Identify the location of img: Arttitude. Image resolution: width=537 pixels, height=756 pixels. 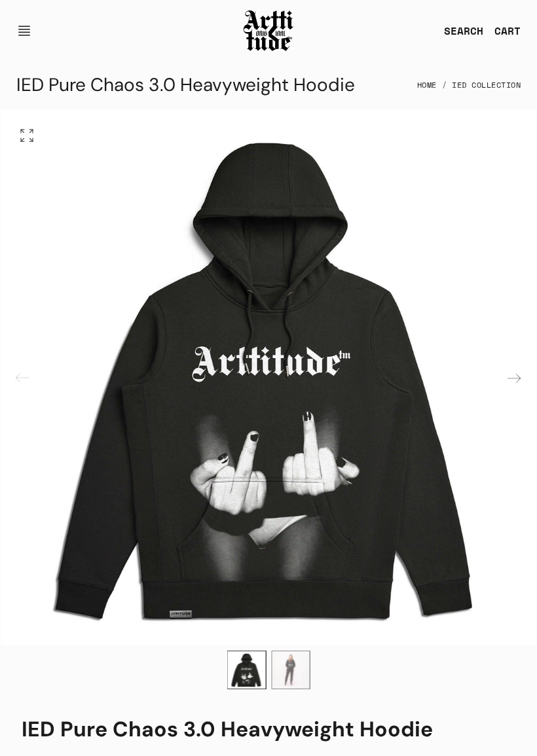
(268, 31).